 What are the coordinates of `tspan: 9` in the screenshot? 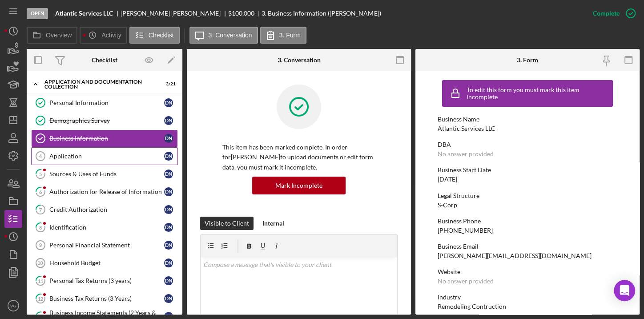 It's located at (41, 245).